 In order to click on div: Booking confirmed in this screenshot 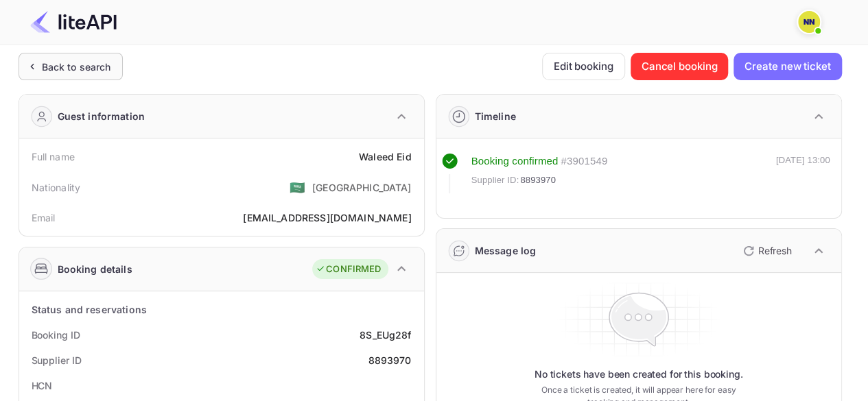, I will do `click(515, 161)`.